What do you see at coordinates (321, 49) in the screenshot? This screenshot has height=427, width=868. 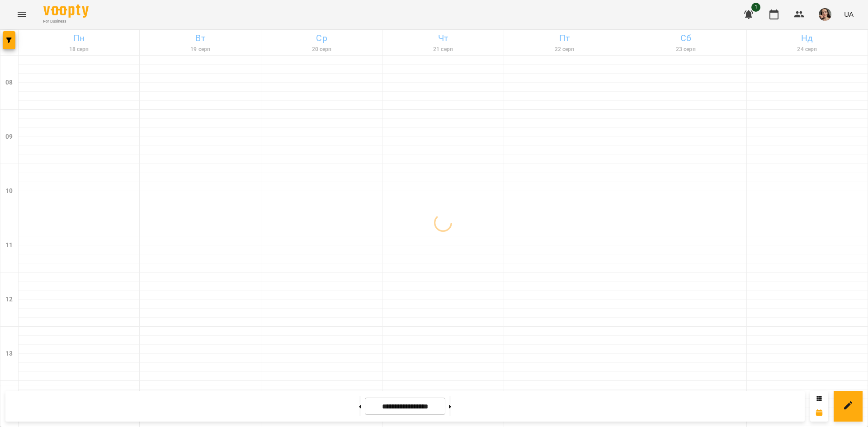 I see `h6: 20 серп` at bounding box center [321, 49].